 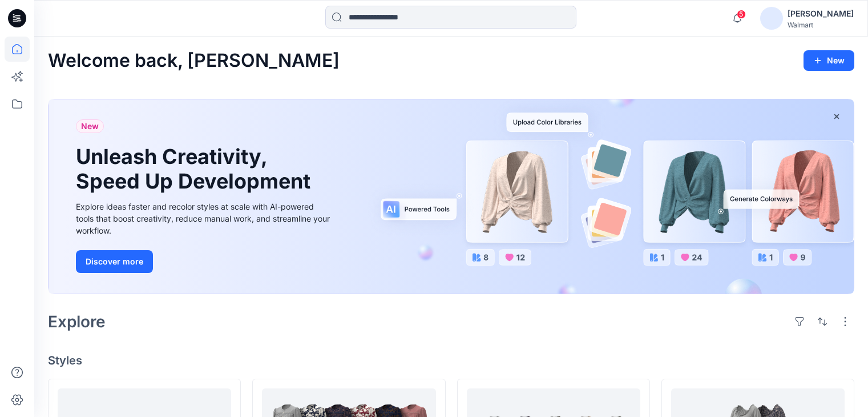 I want to click on div: Explore ideas faster and recolor styles at scale with AI-powered tools that boost creativity, red..., so click(x=205, y=218).